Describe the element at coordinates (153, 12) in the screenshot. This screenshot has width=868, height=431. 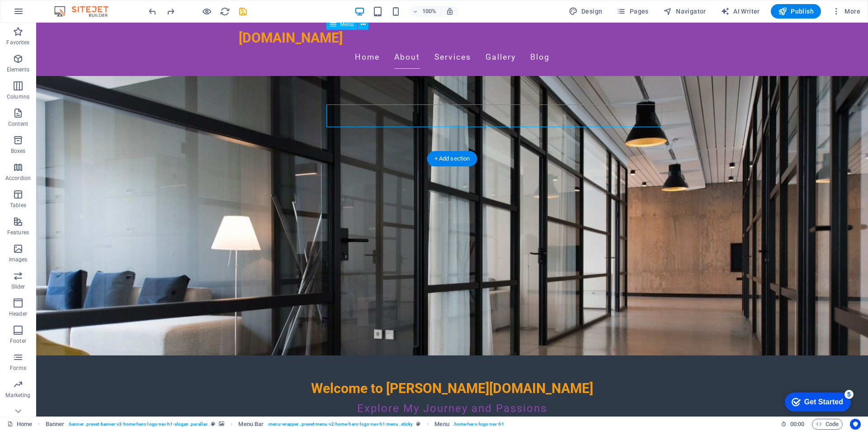
I see `i: Undo: Move elements (Ctrl+Z)` at that location.